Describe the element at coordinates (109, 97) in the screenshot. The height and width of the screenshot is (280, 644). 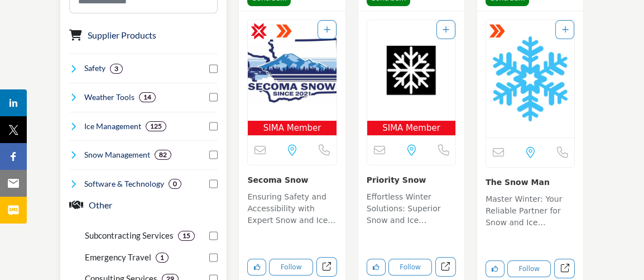
I see `h4: Weather Tools: Weather Tools refer to instruments, software, and technologies used to monitor, pr...` at that location.